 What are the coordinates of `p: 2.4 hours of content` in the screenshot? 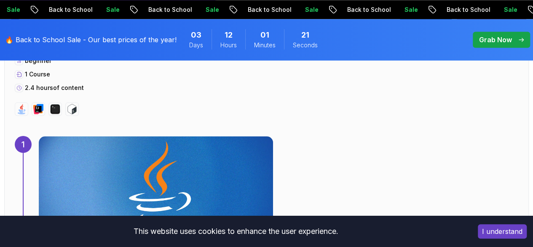 It's located at (54, 88).